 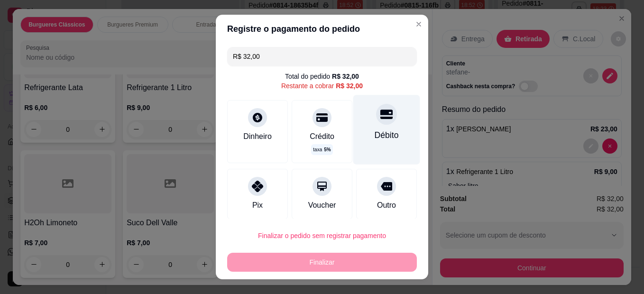 I want to click on p: taxa, so click(x=321, y=150).